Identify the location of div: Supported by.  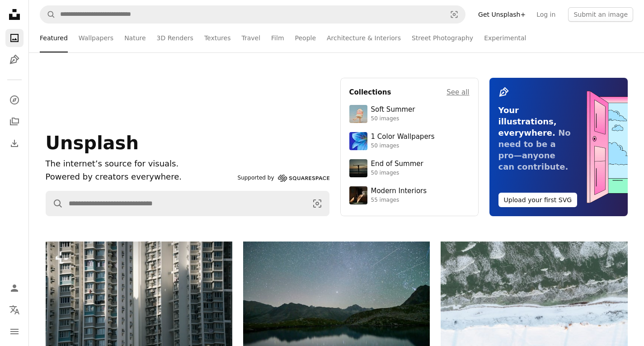
(283, 178).